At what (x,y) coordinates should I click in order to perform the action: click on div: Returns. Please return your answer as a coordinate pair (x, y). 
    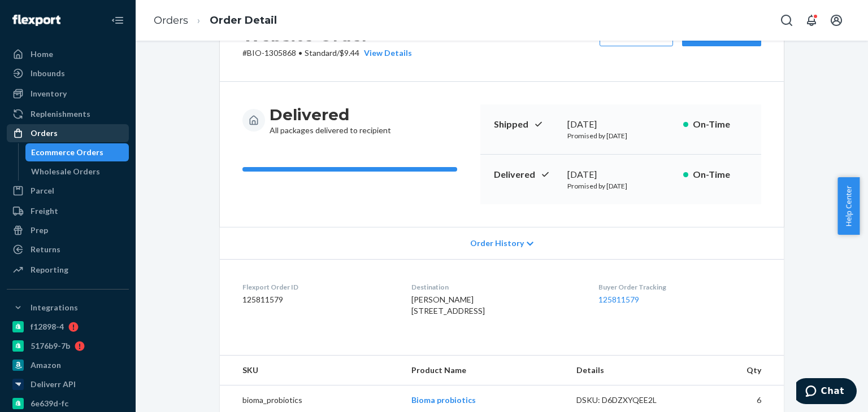
    Looking at the image, I should click on (45, 249).